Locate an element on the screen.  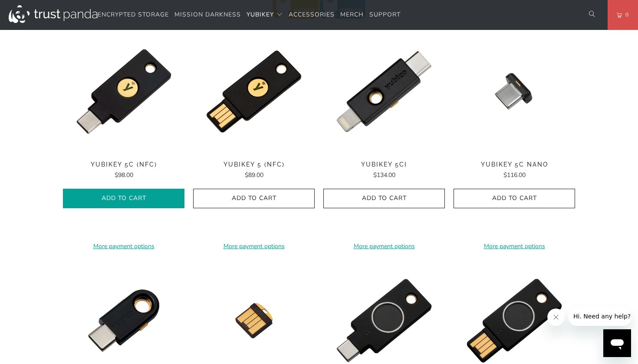
span: Encrypted Storage is located at coordinates (133, 15).